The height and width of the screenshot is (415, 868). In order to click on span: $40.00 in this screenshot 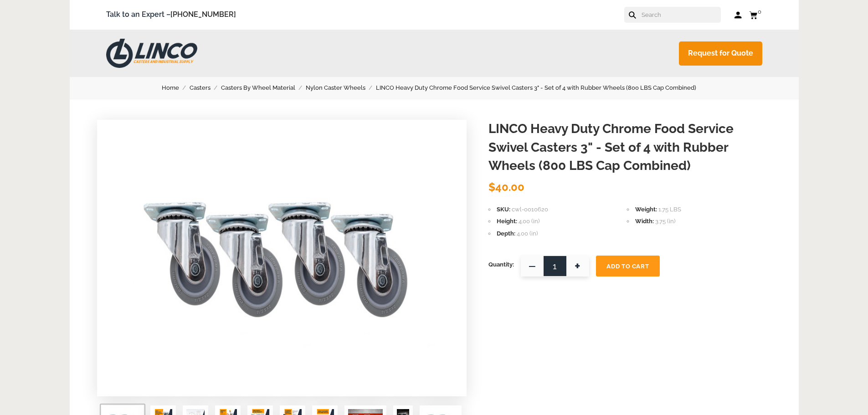, I will do `click(506, 187)`.